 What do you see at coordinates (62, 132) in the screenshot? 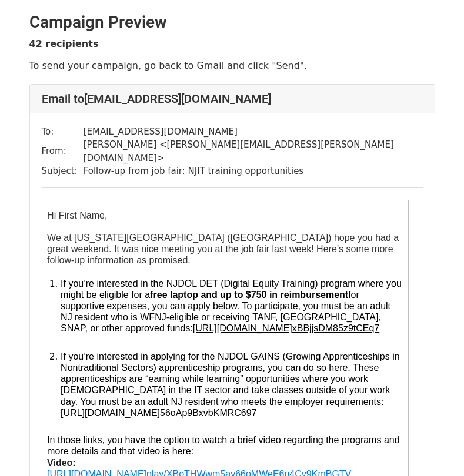
I see `td: To:` at bounding box center [62, 132].